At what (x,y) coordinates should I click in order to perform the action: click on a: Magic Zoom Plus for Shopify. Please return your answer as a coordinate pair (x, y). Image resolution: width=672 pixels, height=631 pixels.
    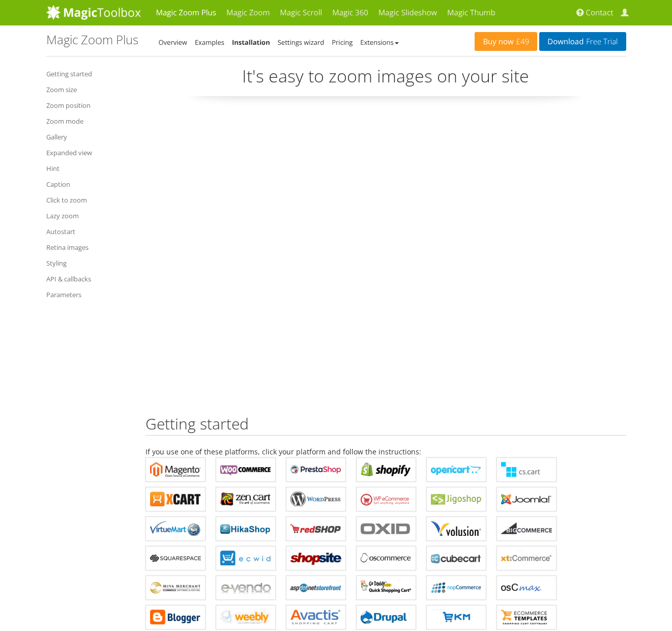
    Looking at the image, I should click on (386, 470).